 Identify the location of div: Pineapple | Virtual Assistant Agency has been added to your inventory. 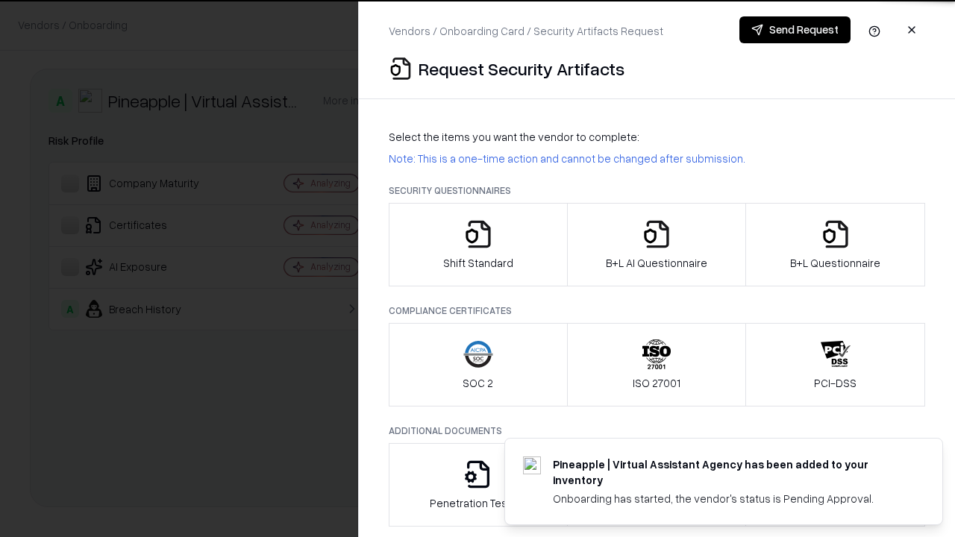
(729, 472).